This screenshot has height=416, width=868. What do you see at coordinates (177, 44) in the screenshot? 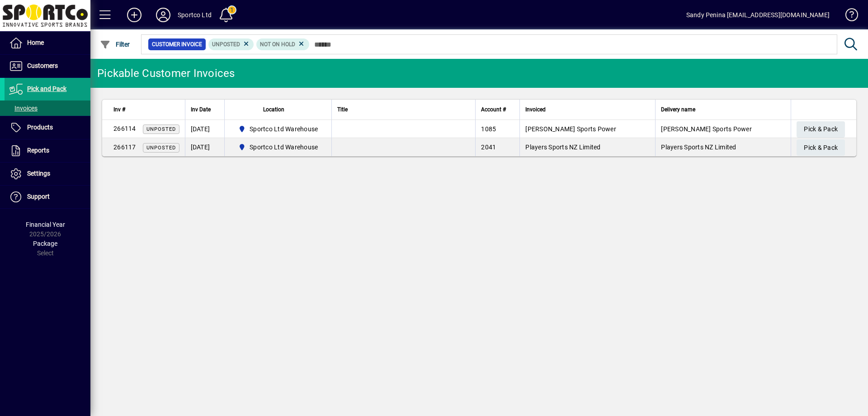
I see `span: Customer Invoice` at bounding box center [177, 44].